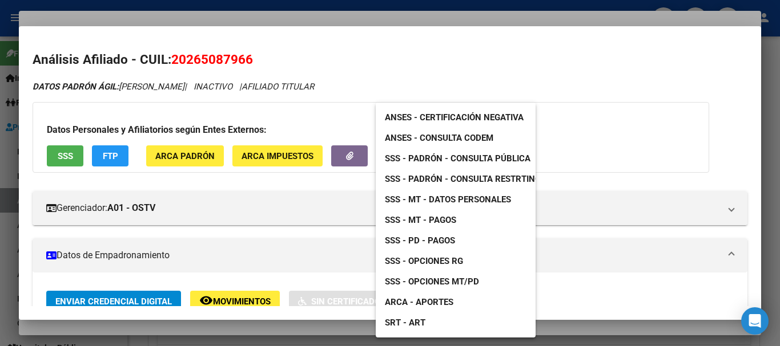 The width and height of the screenshot is (780, 346). Describe the element at coordinates (419, 302) in the screenshot. I see `a: ARCA - Aportes` at that location.